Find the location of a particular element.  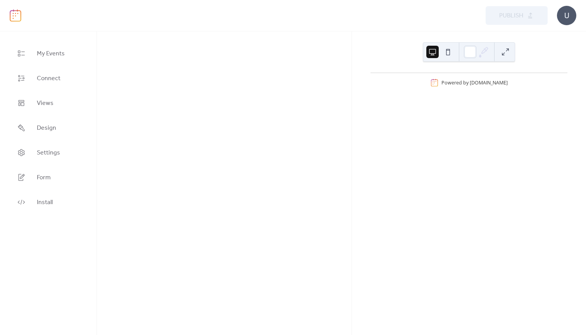

a: Form is located at coordinates (48, 178).